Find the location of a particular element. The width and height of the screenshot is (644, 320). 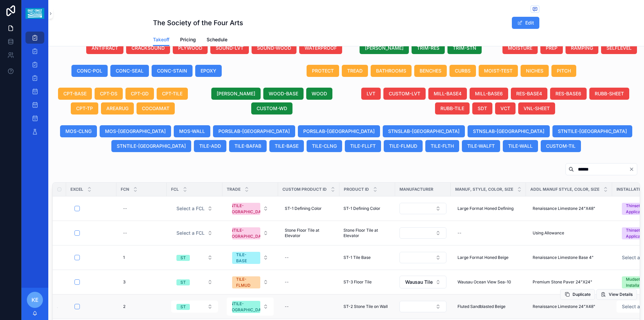

span: MOS-CLNG is located at coordinates (78, 131).